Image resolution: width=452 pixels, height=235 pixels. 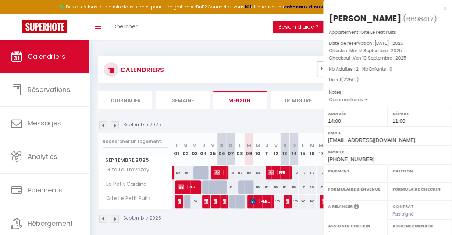 I want to click on span: Pas signé, so click(x=403, y=214).